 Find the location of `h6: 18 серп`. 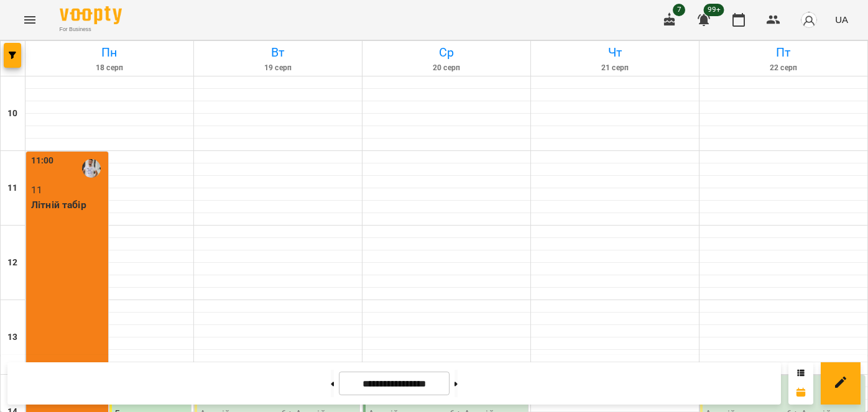

h6: 18 серп is located at coordinates (109, 68).